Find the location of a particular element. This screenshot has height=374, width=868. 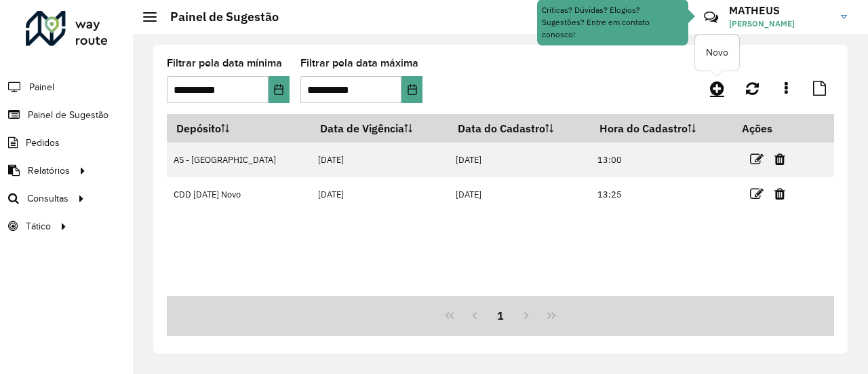

th: Ações is located at coordinates (773, 129).